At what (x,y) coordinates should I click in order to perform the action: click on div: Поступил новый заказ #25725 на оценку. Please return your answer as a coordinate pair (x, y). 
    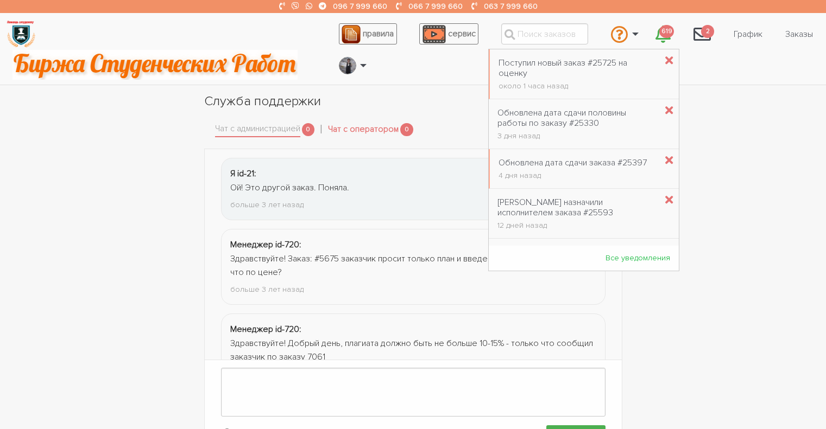
    Looking at the image, I should click on (577, 68).